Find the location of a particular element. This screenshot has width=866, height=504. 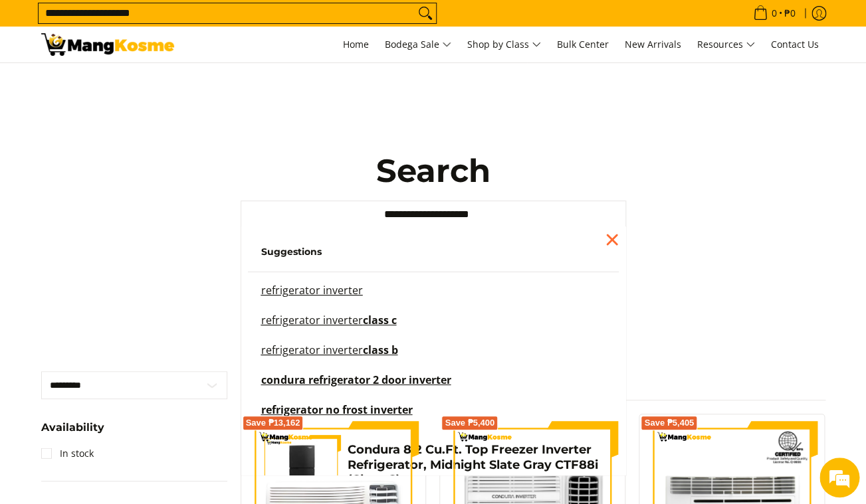

img: Search: 34 results found for &quot;refrigerator inverter&quot; | Page 2 | Mang Kosme is located at coordinates (108, 44).